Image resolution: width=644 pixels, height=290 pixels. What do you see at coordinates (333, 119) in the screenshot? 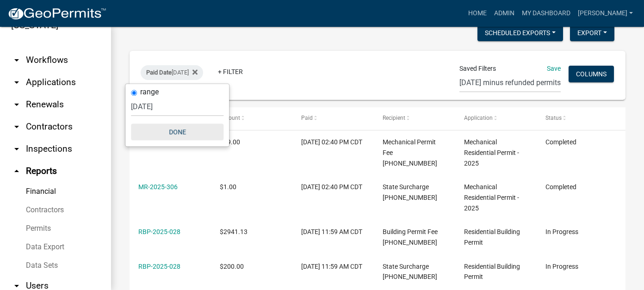
I see `datatable-header-cell: Paid` at bounding box center [333, 119].